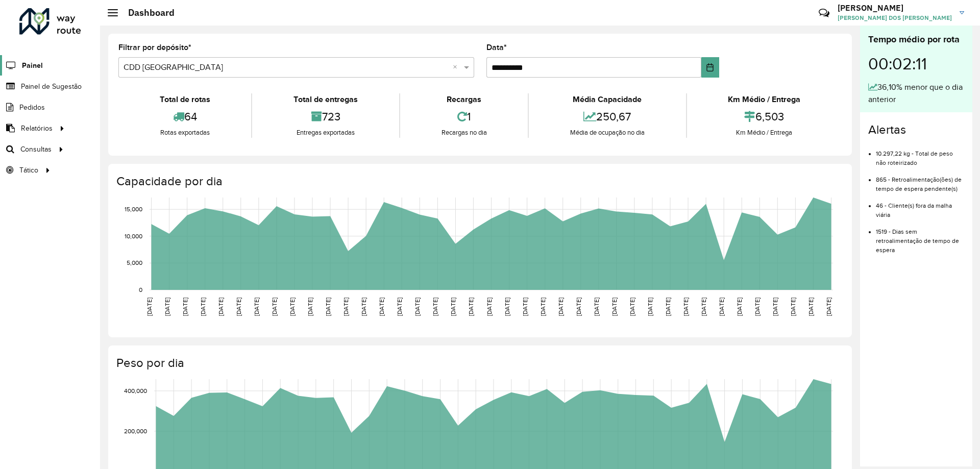 The width and height of the screenshot is (980, 469). What do you see at coordinates (155, 47) in the screenshot?
I see `label: Filtrar por depósito` at bounding box center [155, 47].